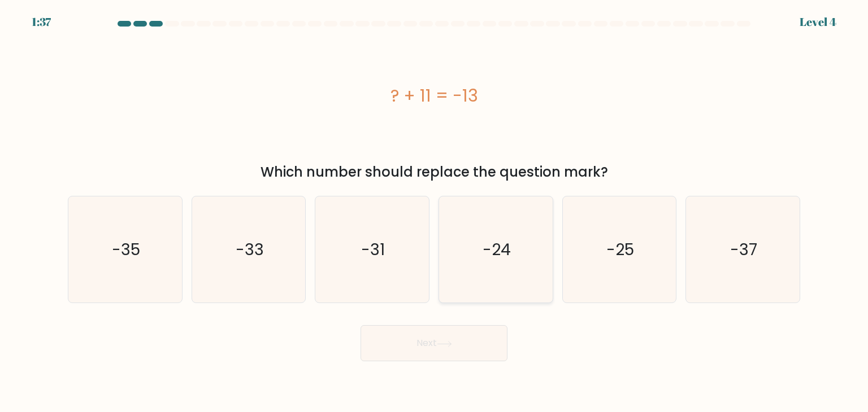  I want to click on text: -35, so click(126, 250).